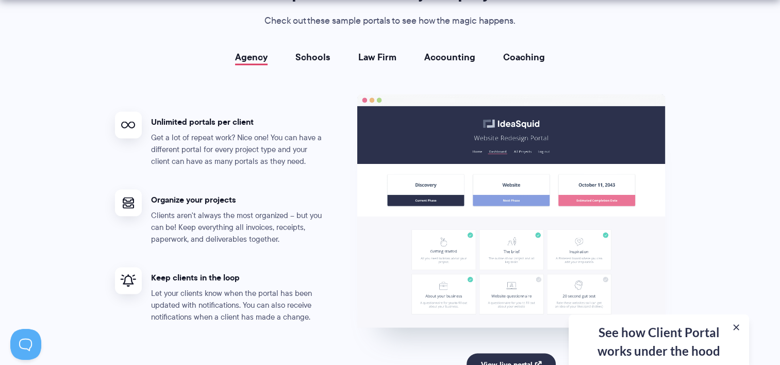 Image resolution: width=780 pixels, height=365 pixels. I want to click on p: Clients aren't always the most organized – but you can be! Keep everything all invoices, receipts..., so click(239, 227).